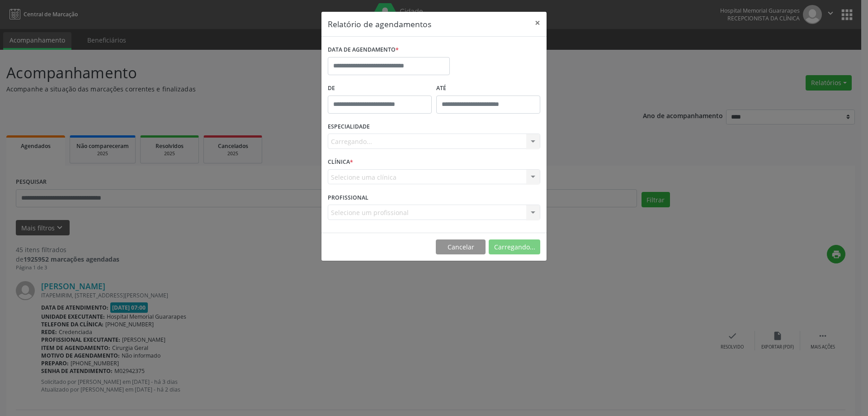 The width and height of the screenshot is (868, 416). What do you see at coordinates (514, 247) in the screenshot?
I see `button: Carregando...` at bounding box center [514, 247].